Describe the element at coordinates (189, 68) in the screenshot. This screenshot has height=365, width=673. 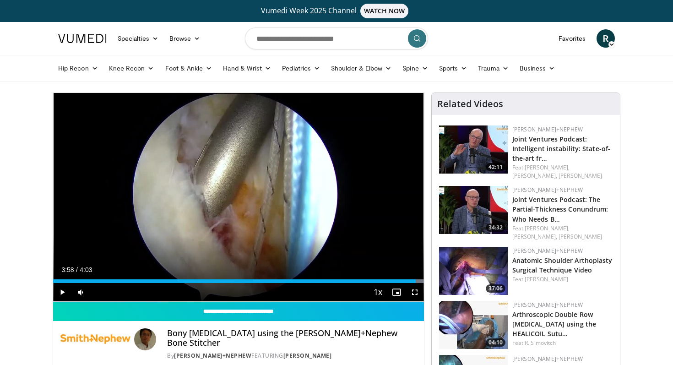
I see `a: Foot & Ankle` at that location.